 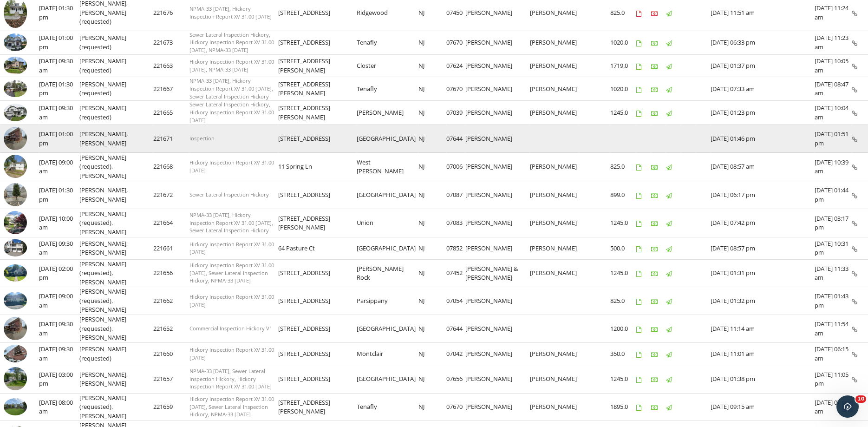 What do you see at coordinates (16, 407) in the screenshot?
I see `img: 9481936%2Fcover_photos%2FNix8Cs6lmtCSZI3H3m63%2Fsmall.jpeg` at bounding box center [16, 407].